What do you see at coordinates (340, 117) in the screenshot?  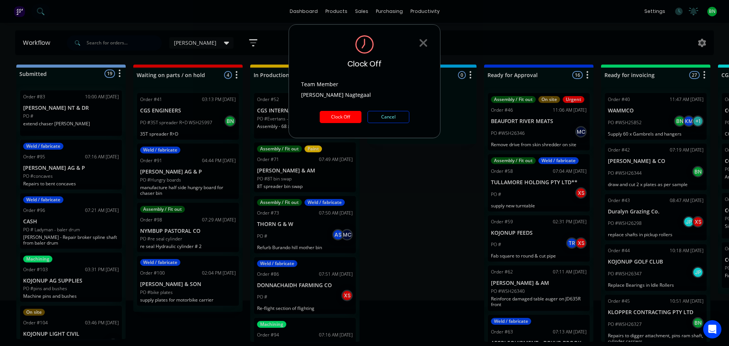 I see `button: Clock Off` at bounding box center [340, 117].